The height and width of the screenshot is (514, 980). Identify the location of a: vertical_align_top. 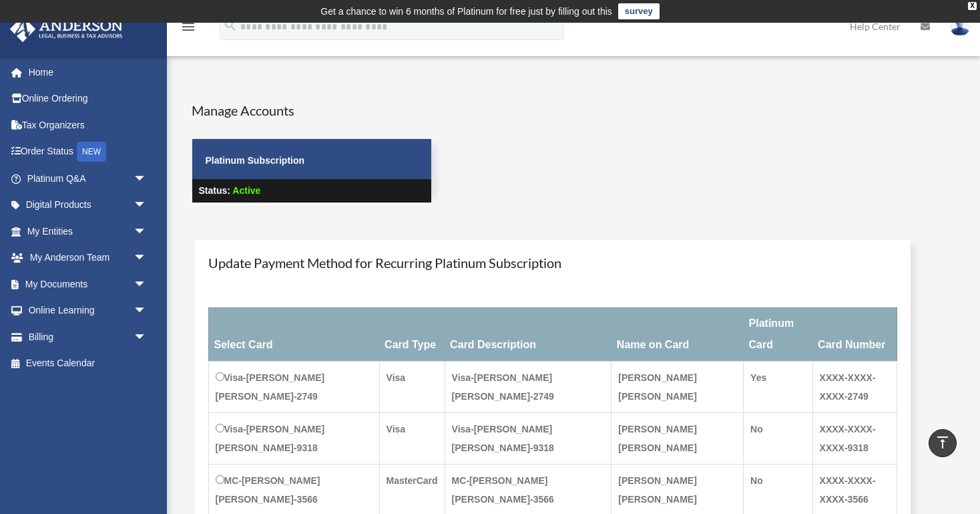
(943, 443).